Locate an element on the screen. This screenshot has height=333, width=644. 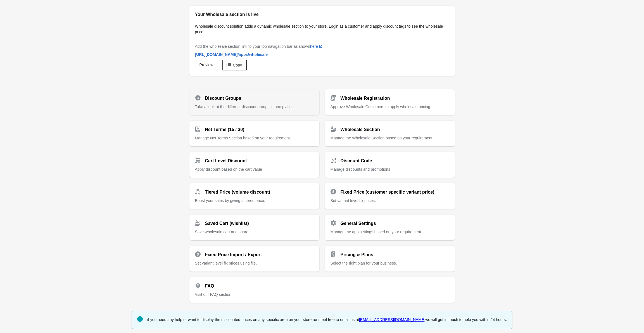
h2: Discount Groups is located at coordinates (223, 98).